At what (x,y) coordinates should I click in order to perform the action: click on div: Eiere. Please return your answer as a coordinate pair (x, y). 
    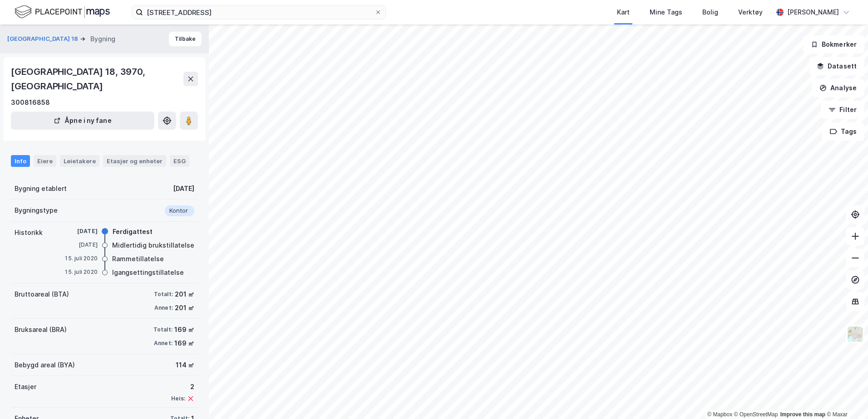
    Looking at the image, I should click on (45, 161).